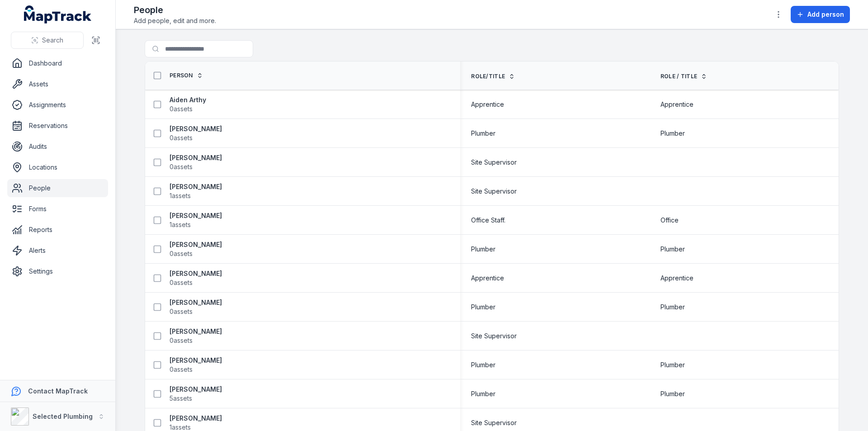 This screenshot has height=431, width=868. Describe the element at coordinates (58, 188) in the screenshot. I see `a: People` at that location.